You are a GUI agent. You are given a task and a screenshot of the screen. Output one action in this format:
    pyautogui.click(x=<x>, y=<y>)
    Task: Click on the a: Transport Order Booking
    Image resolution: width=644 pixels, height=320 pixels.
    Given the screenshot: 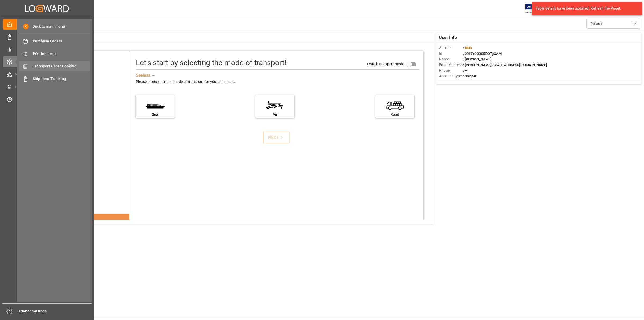 What is the action you would take?
    pyautogui.click(x=54, y=66)
    